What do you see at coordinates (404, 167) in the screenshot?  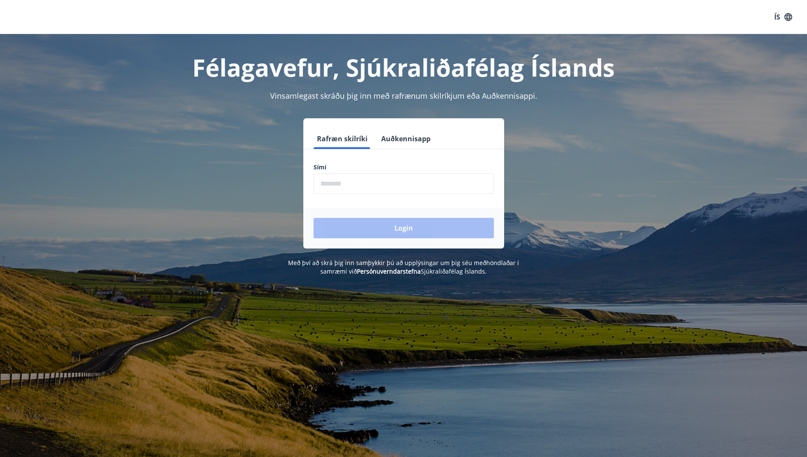 I see `label: Sími` at bounding box center [404, 167].